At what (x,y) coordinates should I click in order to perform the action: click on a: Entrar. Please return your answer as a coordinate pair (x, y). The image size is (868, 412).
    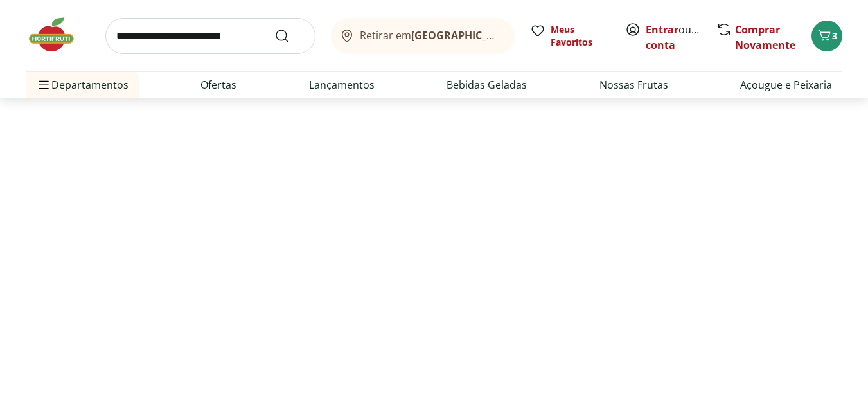
    Looking at the image, I should click on (661, 29).